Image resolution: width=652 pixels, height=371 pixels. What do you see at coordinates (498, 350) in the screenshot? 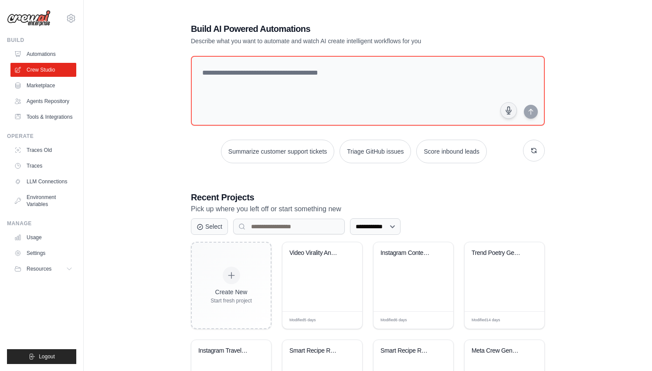
I see `div: Meta Crew Generator` at bounding box center [498, 350].